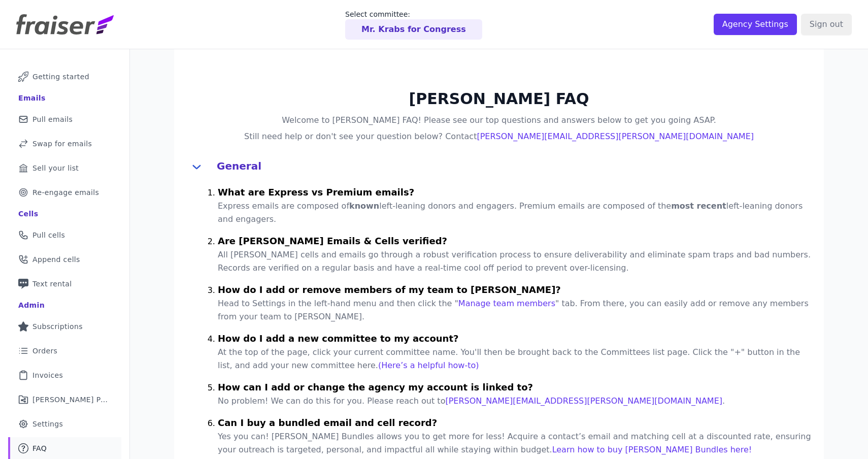  I want to click on input: Agency Settings, so click(755, 24).